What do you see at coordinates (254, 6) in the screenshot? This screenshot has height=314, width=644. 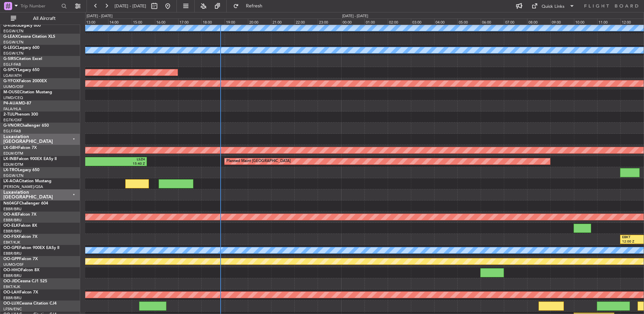 I see `span: Refresh` at bounding box center [254, 6].